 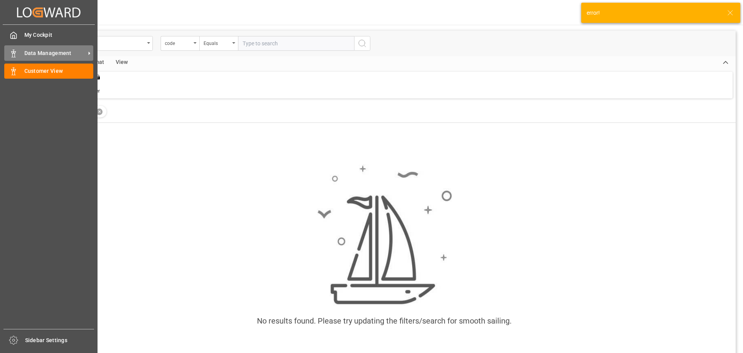 What do you see at coordinates (296, 43) in the screenshot?
I see `input: Type to search` at bounding box center [296, 43].